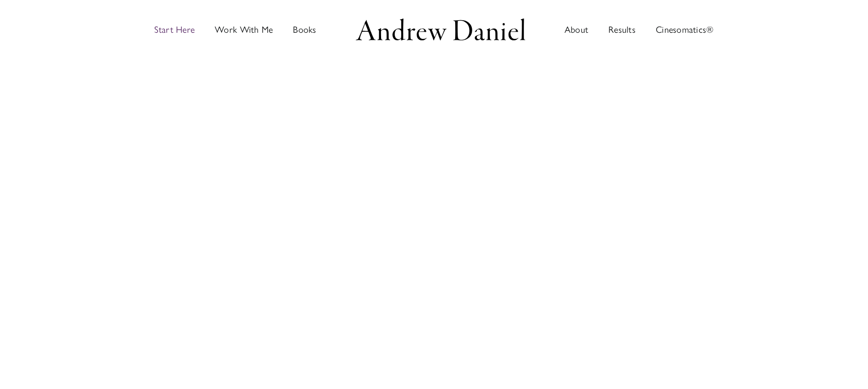 The width and height of the screenshot is (868, 389). What do you see at coordinates (576, 29) in the screenshot?
I see `a: About` at bounding box center [576, 29].